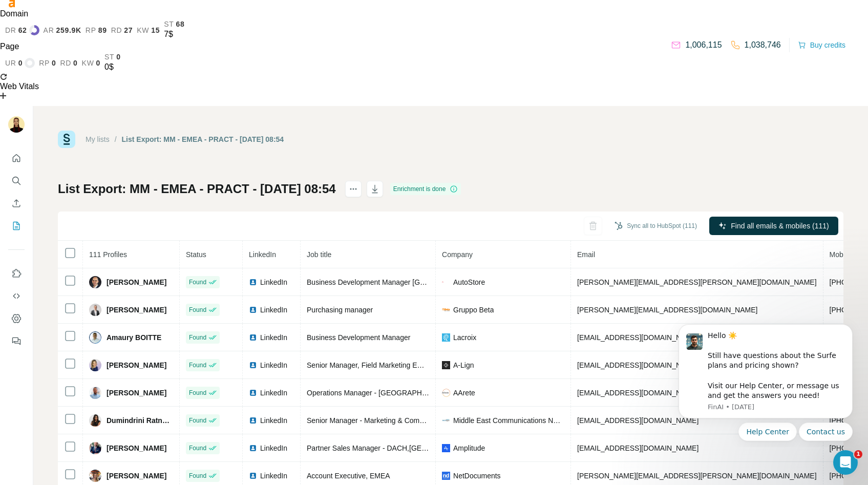 The image size is (868, 485). Describe the element at coordinates (143, 30) in the screenshot. I see `span: kw` at that location.